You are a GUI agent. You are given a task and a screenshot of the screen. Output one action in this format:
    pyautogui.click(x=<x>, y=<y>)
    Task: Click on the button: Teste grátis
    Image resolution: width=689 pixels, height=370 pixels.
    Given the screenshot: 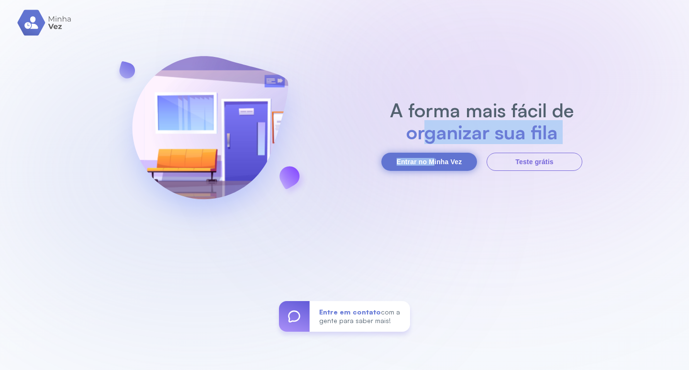 What is the action you would take?
    pyautogui.click(x=534, y=162)
    